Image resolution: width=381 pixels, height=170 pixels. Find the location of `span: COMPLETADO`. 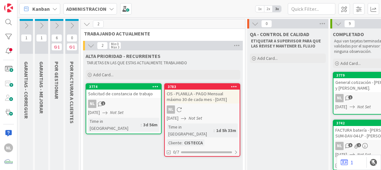

span: COMPLETADO is located at coordinates (348, 34).